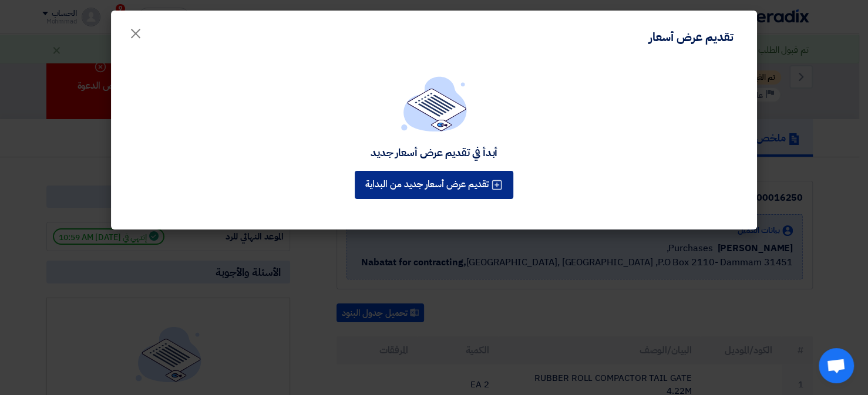 The width and height of the screenshot is (868, 395). Describe the element at coordinates (434, 152) in the screenshot. I see `div: أبدأ في تقديم عرض أسعار جديد` at that location.